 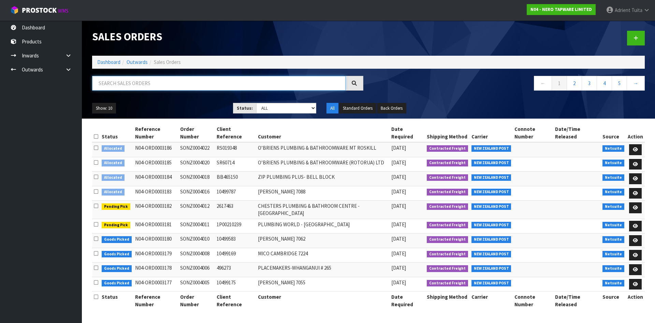 I want to click on button: Standard Orders, so click(x=358, y=108).